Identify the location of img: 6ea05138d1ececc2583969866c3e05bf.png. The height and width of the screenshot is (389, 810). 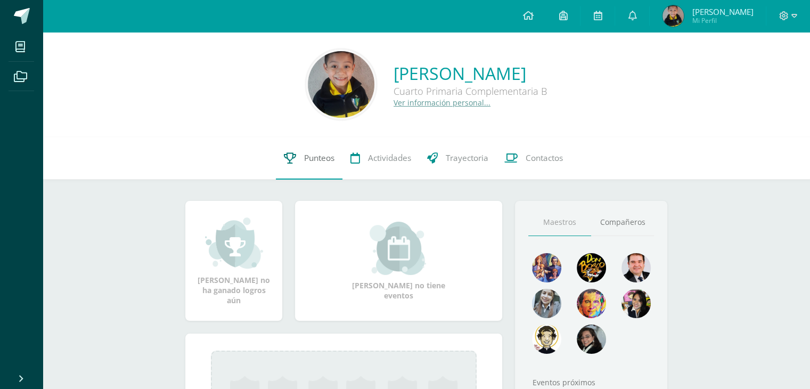
(341, 84).